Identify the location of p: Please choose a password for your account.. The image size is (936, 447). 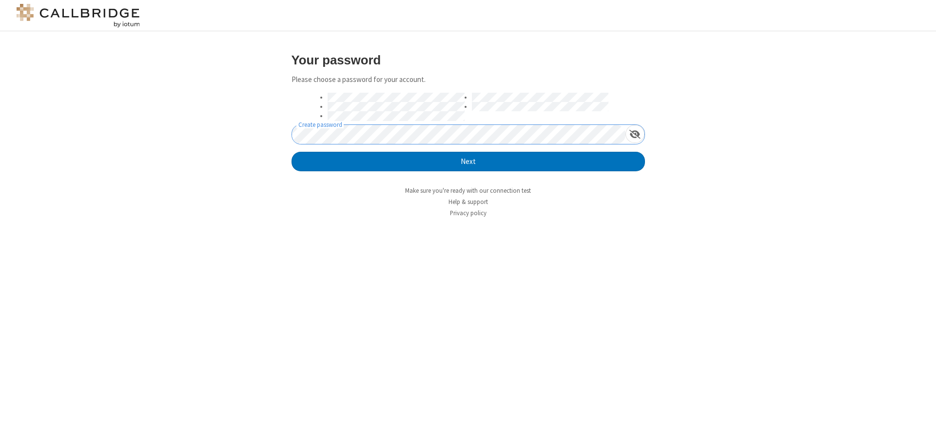
(468, 80).